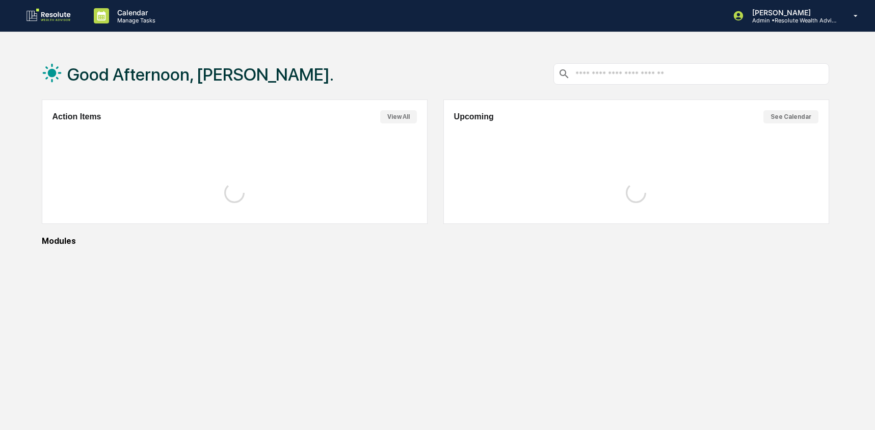 This screenshot has width=875, height=430. I want to click on button: See Calendar, so click(791, 117).